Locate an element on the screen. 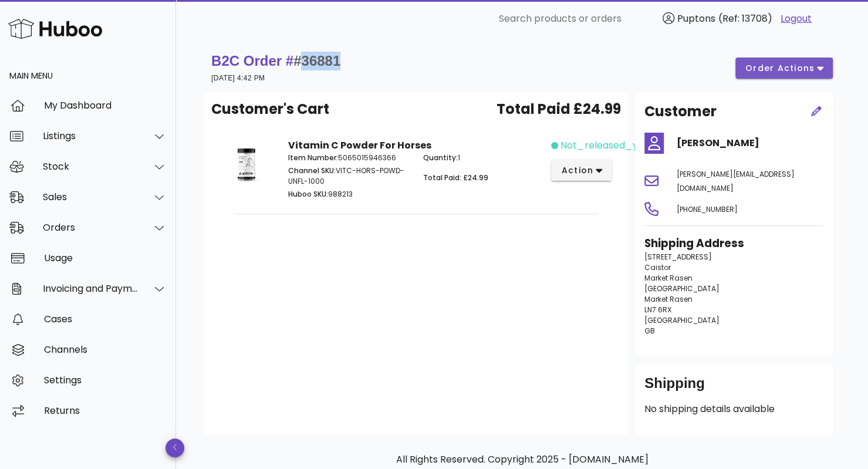 This screenshot has width=868, height=469. button: order actions is located at coordinates (784, 68).